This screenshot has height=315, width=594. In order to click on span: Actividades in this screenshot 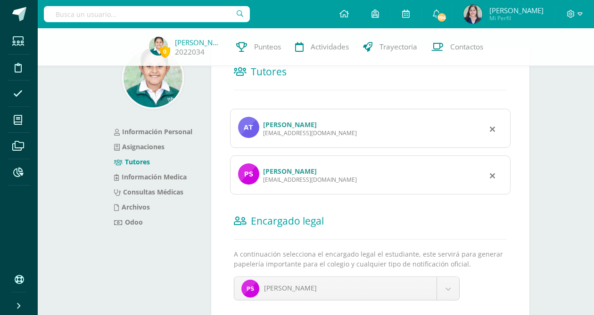, I will do `click(329, 47)`.